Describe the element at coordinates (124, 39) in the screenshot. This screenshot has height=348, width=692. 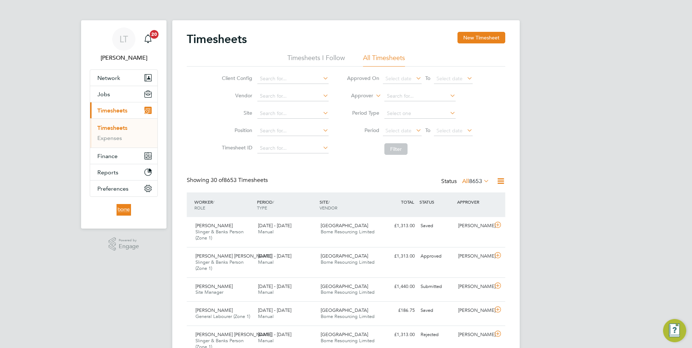
I see `span: LT` at that location.